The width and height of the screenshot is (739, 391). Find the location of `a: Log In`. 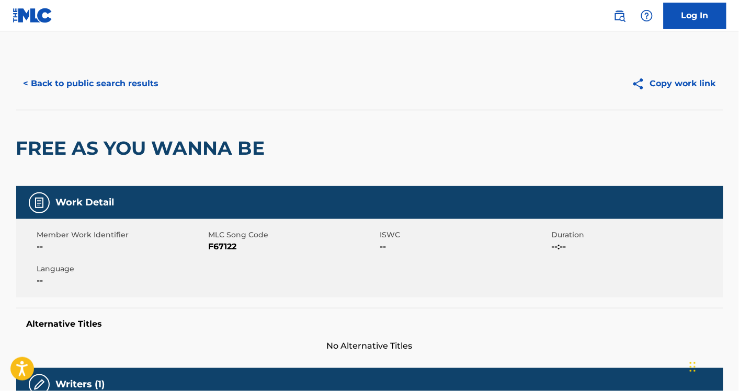

a: Log In is located at coordinates (696, 16).